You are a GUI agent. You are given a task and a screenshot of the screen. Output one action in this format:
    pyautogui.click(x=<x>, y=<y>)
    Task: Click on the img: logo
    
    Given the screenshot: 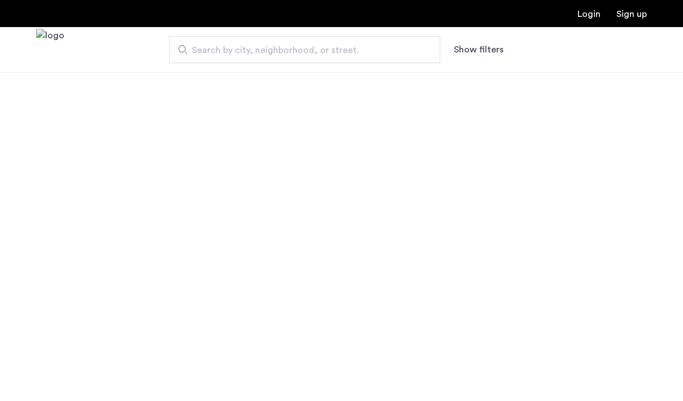 What is the action you would take?
    pyautogui.click(x=50, y=50)
    